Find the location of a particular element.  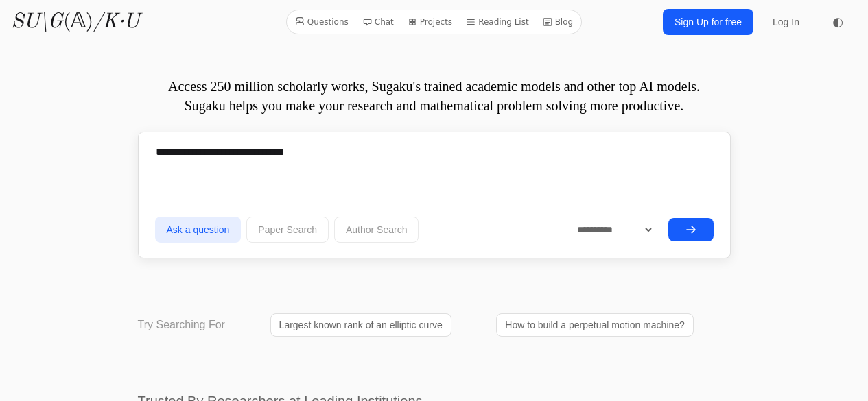

a: Sign Up for free is located at coordinates (708, 22).